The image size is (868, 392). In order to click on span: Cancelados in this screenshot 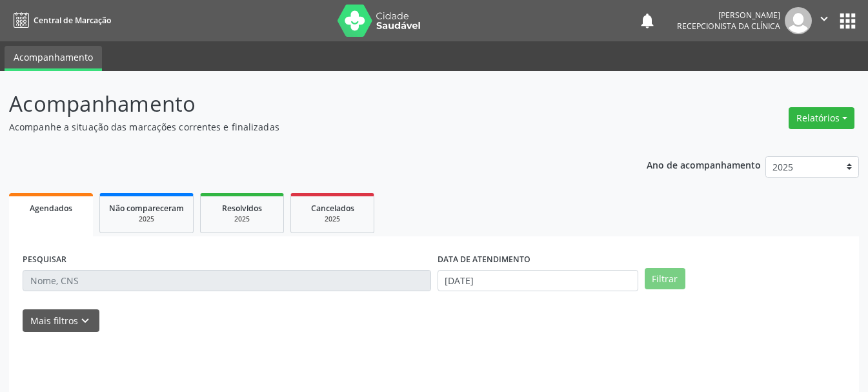, I will do `click(332, 208)`.